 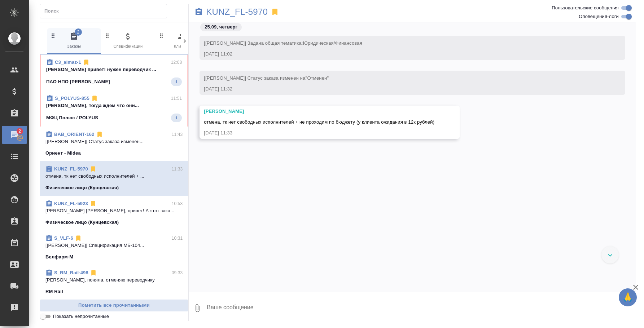 I want to click on a: S_POLYUS-855, so click(x=72, y=98).